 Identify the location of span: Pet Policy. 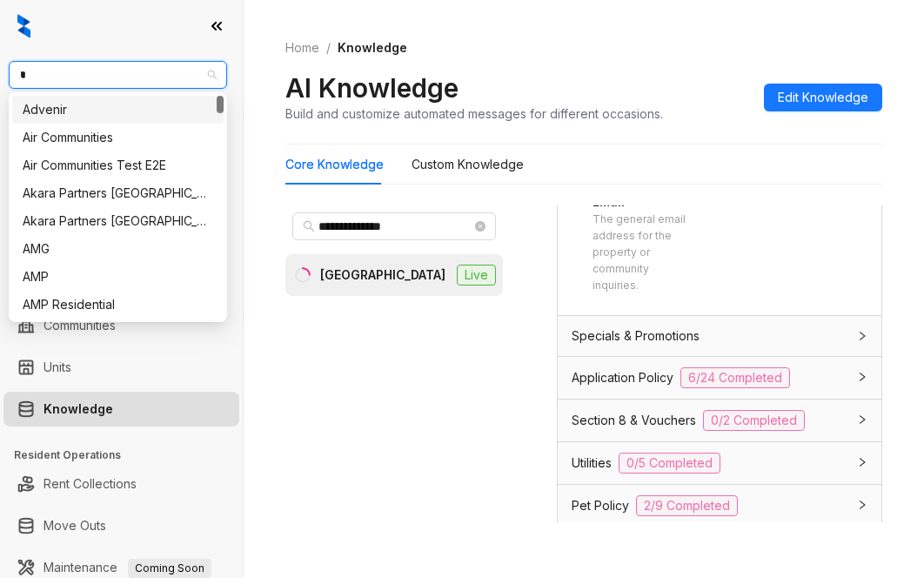
(600, 505).